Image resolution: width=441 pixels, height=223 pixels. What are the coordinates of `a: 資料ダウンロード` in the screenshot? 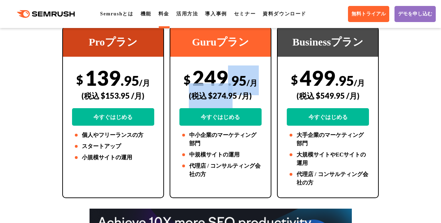 It's located at (284, 14).